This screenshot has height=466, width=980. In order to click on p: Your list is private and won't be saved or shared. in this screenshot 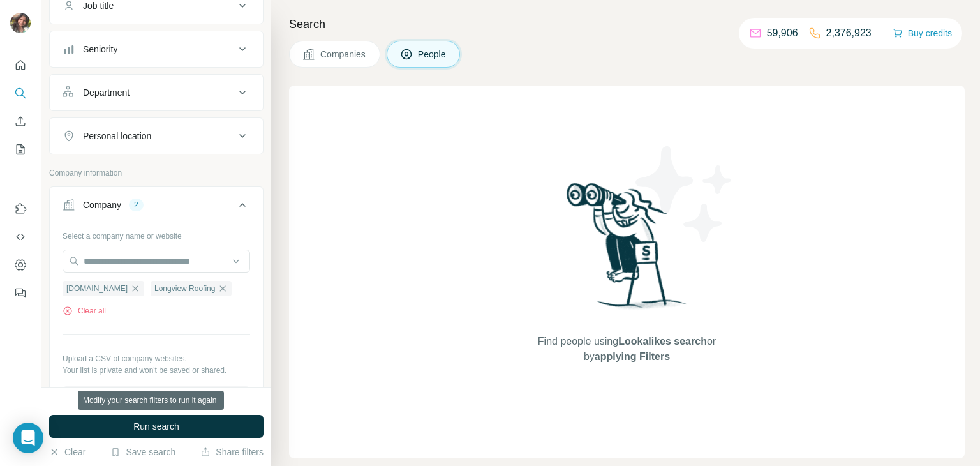, I will do `click(156, 370)`.